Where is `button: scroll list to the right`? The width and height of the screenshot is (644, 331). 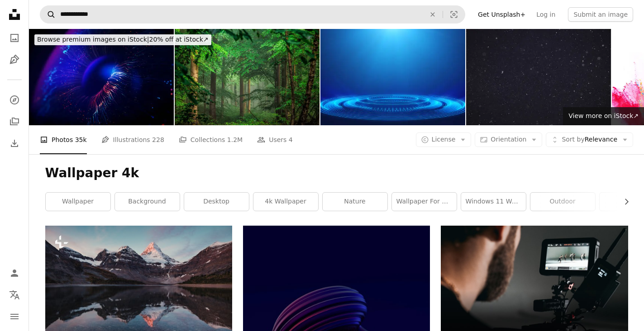
button: scroll list to the right is located at coordinates (623, 202).